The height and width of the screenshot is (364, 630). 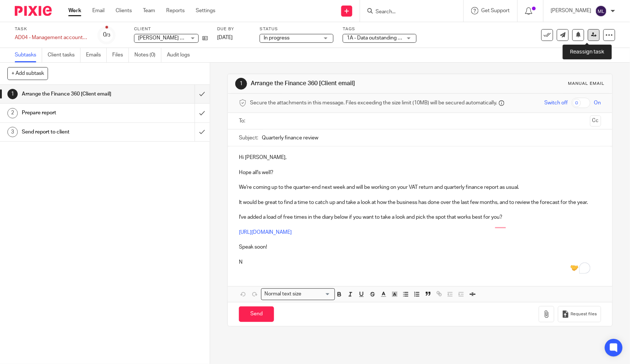 I want to click on input: Search for option, so click(x=317, y=294).